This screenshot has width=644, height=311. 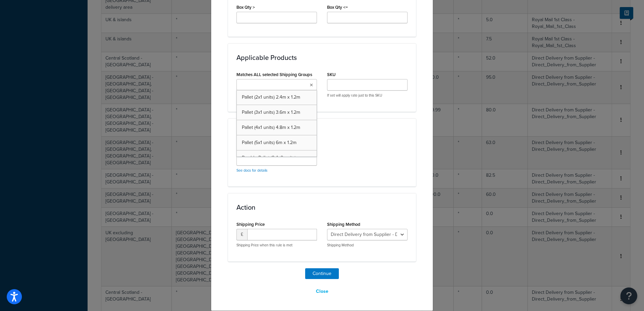 What do you see at coordinates (367, 96) in the screenshot?
I see `p: If set will apply rate just to this SKU` at bounding box center [367, 96].